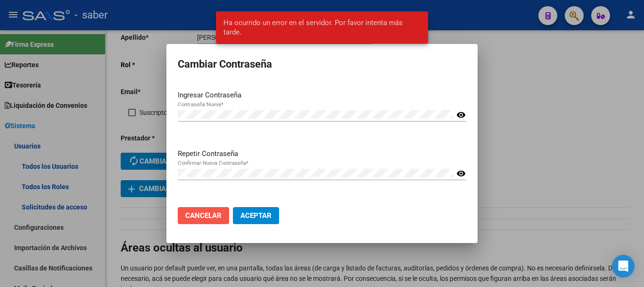 The width and height of the screenshot is (644, 287). What do you see at coordinates (256, 215) in the screenshot?
I see `button: Aceptar` at bounding box center [256, 215].